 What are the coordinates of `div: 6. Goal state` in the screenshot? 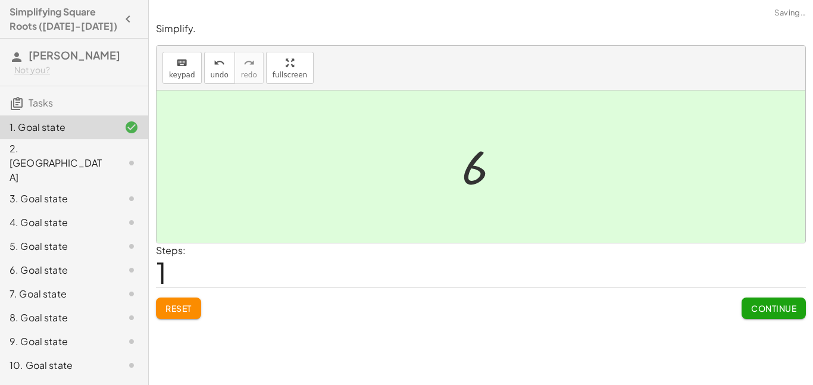 It's located at (57, 270).